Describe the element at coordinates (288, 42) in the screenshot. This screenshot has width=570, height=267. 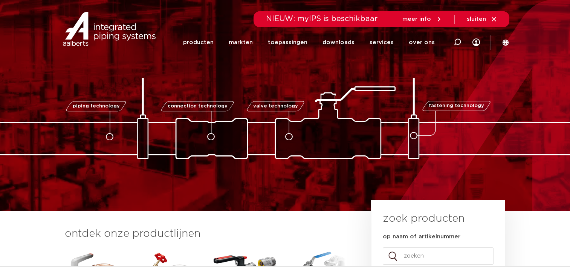
I see `a: toepassingen` at that location.